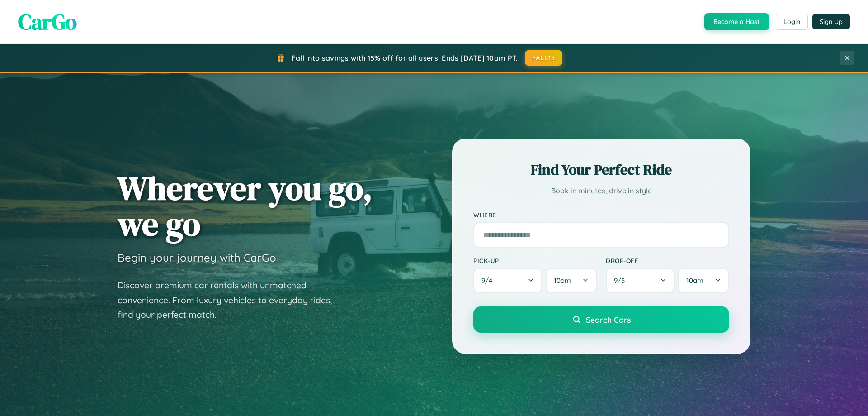 This screenshot has height=416, width=868. Describe the element at coordinates (231, 300) in the screenshot. I see `p: Discover premium car rentals with unmatched convenience. From luxury vehicles to everyday rides, ...` at that location.